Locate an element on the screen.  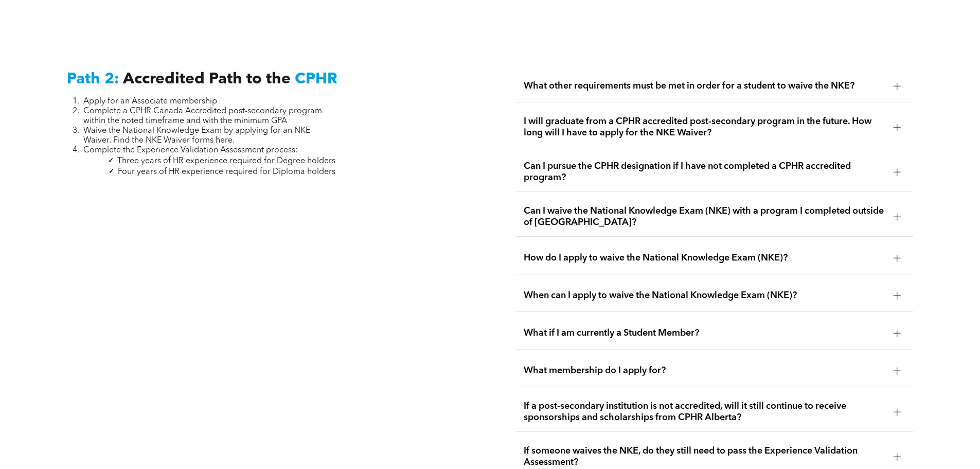
span: If a post-secondary institution is not accredited, will it still continue to receive sponsorships... is located at coordinates (704, 412).